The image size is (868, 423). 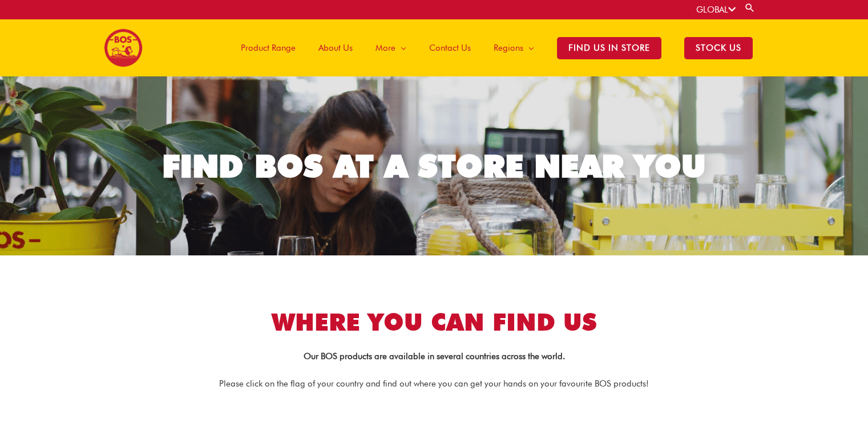 What do you see at coordinates (434, 356) in the screenshot?
I see `strong: Our BOS products are available in several countries across the world.` at bounding box center [434, 356].